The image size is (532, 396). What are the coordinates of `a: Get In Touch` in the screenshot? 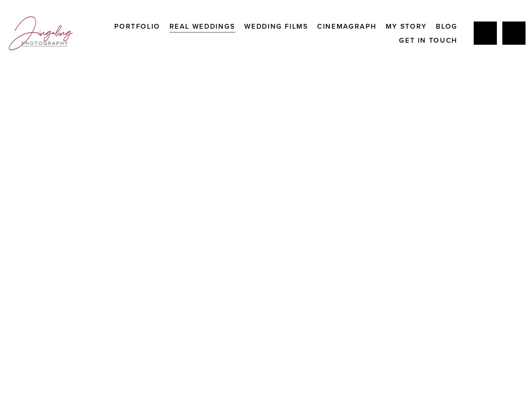 It's located at (428, 40).